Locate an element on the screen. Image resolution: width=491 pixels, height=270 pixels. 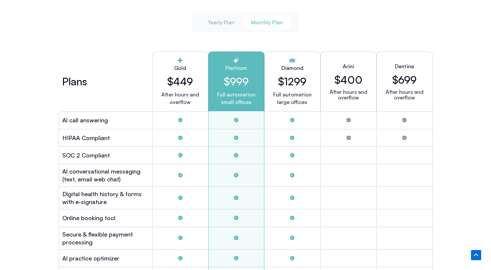
span: Monthly Plan is located at coordinates (267, 22).